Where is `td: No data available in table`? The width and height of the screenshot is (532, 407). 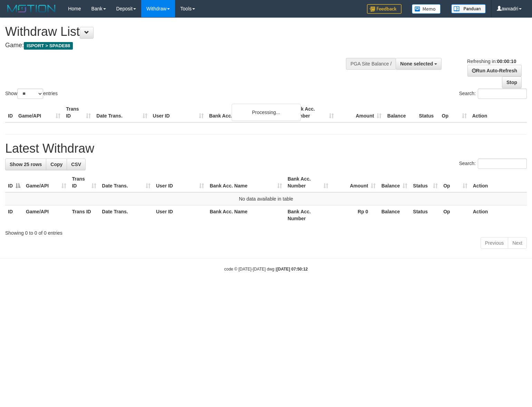 td: No data available in table is located at coordinates (266, 199).